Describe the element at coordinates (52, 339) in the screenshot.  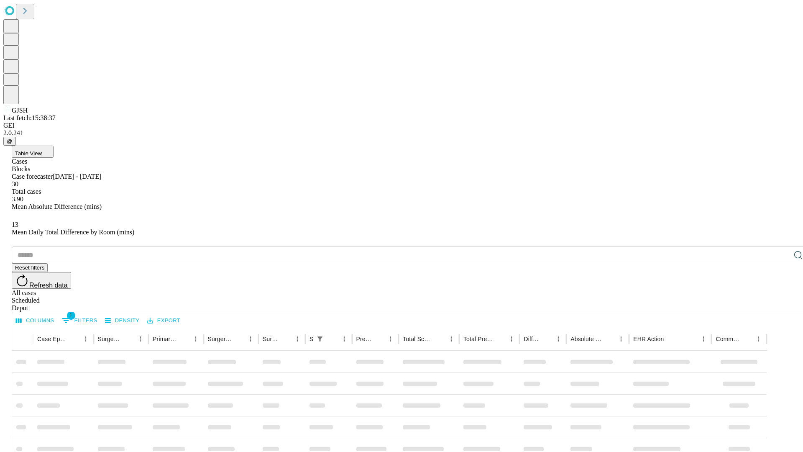
I see `div: Case Epic Id` at that location.